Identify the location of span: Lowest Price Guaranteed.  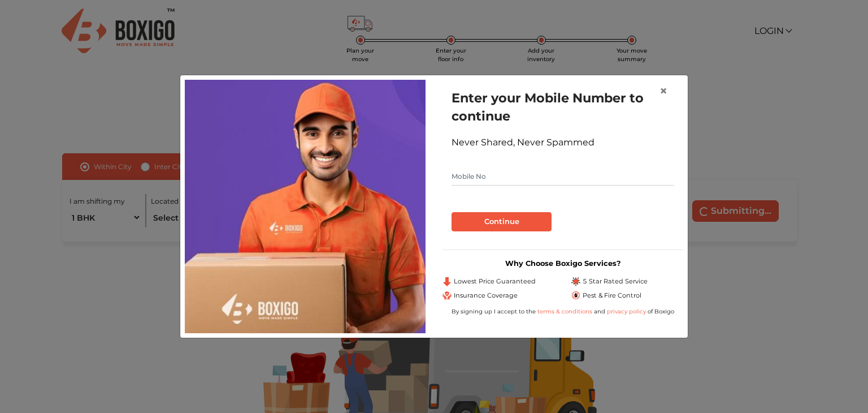
(494, 281).